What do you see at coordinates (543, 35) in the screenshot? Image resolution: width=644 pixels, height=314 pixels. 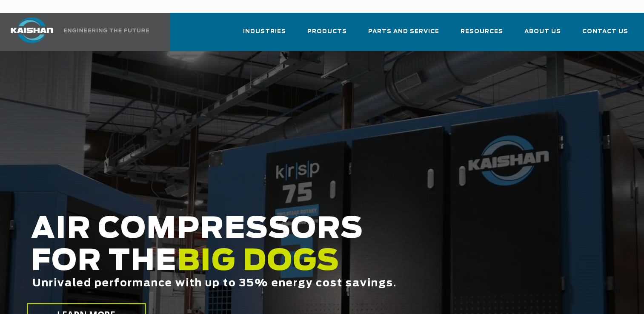 I see `a: About Us` at bounding box center [543, 35].